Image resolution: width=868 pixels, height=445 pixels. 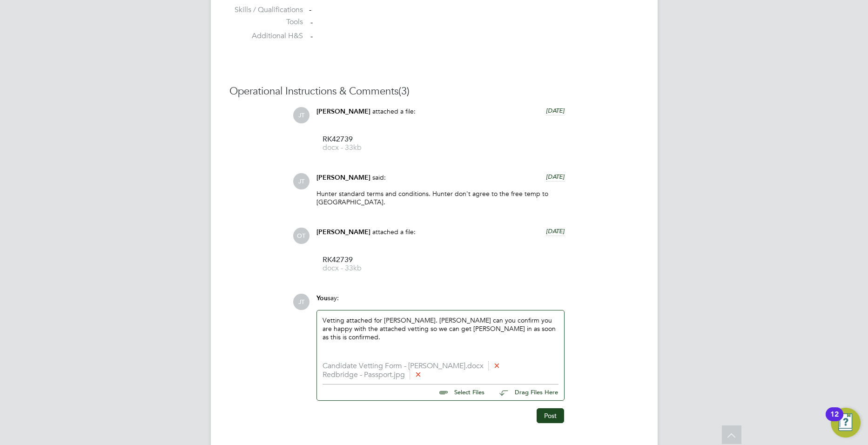 What do you see at coordinates (266, 36) in the screenshot?
I see `label: Additional H&S` at bounding box center [266, 36].